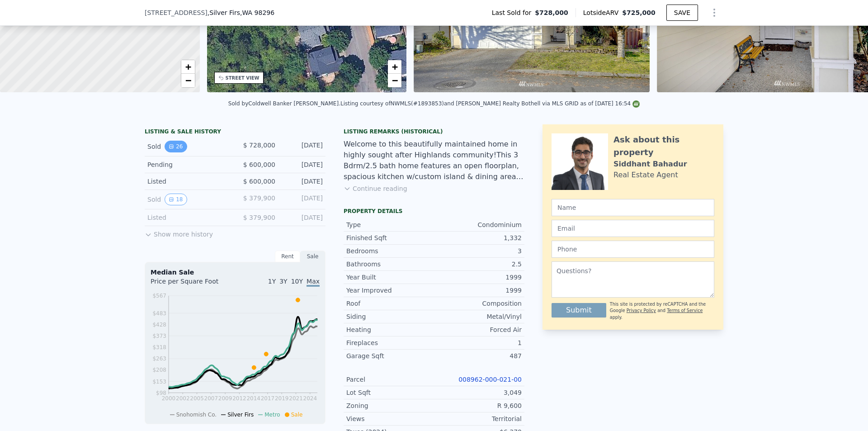  I want to click on div: Forced Air, so click(478, 330).